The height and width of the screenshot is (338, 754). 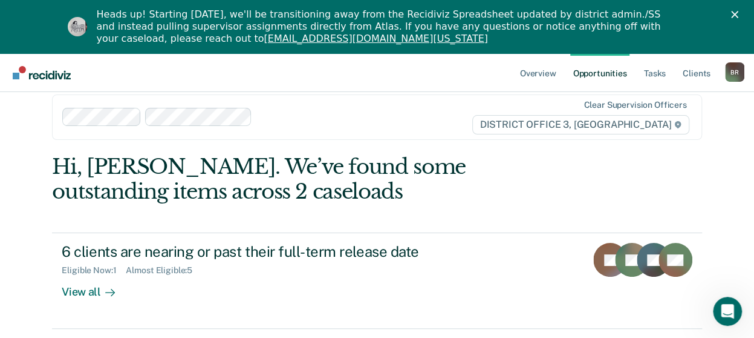 I want to click on div: 6 clients are nearing or past their full-term release date, so click(x=274, y=251).